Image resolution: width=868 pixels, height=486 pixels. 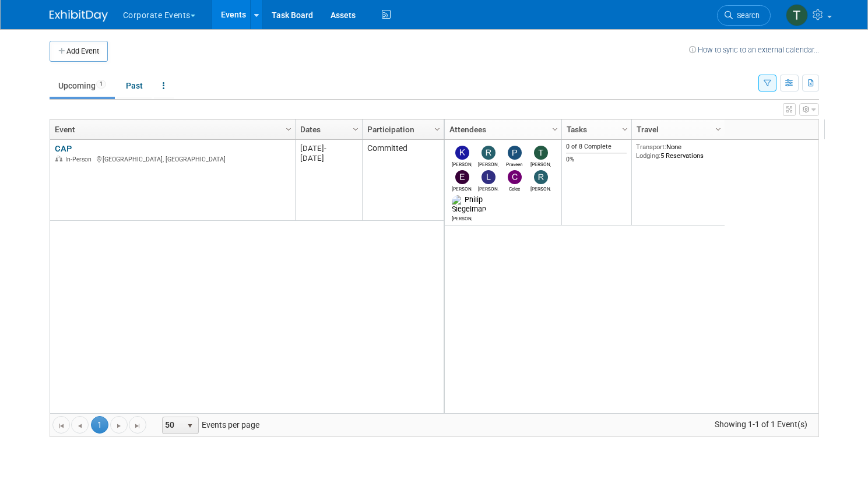 I want to click on img: Ryan Gibson, so click(x=541, y=177).